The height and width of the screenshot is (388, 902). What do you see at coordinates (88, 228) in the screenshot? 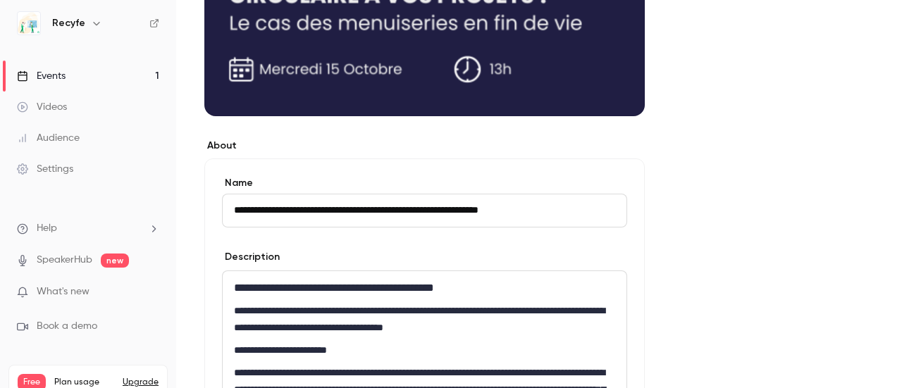
I see `li: help-dropdown-opener` at bounding box center [88, 228].